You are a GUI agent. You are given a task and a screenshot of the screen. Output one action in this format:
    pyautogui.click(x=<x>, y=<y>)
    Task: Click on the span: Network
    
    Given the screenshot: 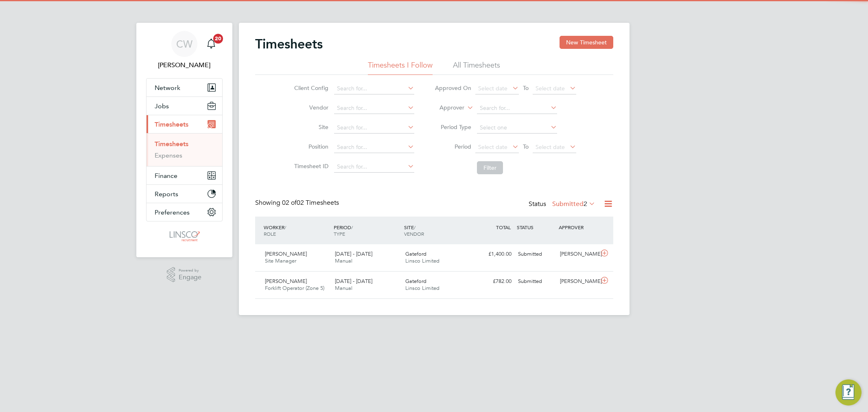 What is the action you would take?
    pyautogui.click(x=168, y=87)
    